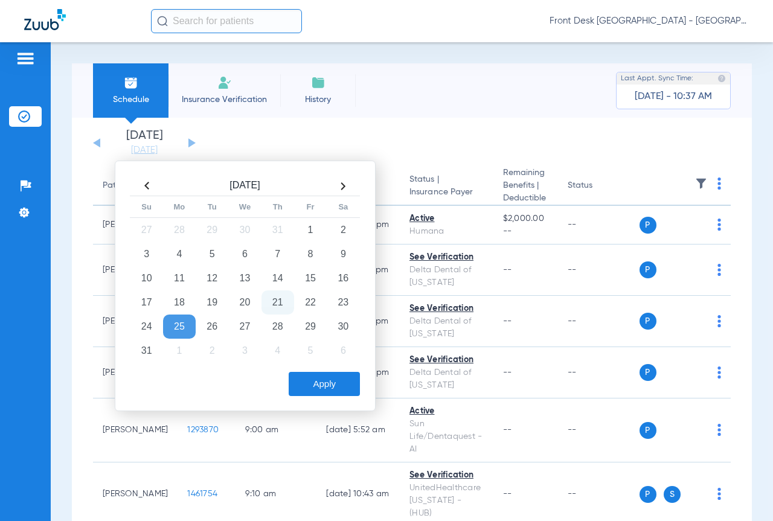 The height and width of the screenshot is (521, 773). Describe the element at coordinates (225, 83) in the screenshot. I see `img: Manual Insurance Verification` at that location.